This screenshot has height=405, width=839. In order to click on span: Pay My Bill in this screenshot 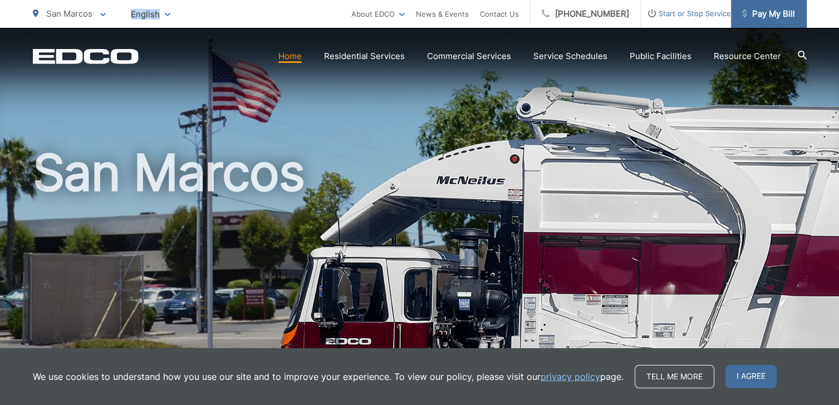, I will do `click(768, 14)`.